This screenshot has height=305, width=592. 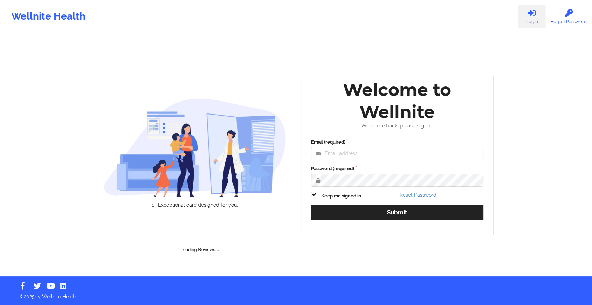 I want to click on a: Forgot Password, so click(x=569, y=16).